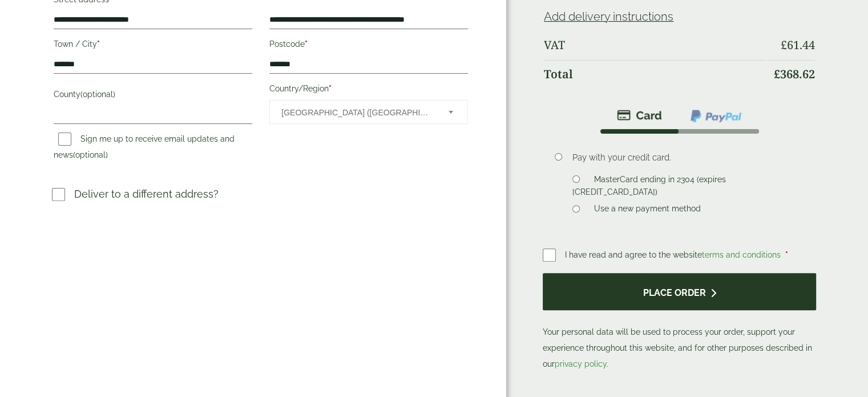 The image size is (868, 397). I want to click on label: Sign me up to receive email updates and news, so click(144, 149).